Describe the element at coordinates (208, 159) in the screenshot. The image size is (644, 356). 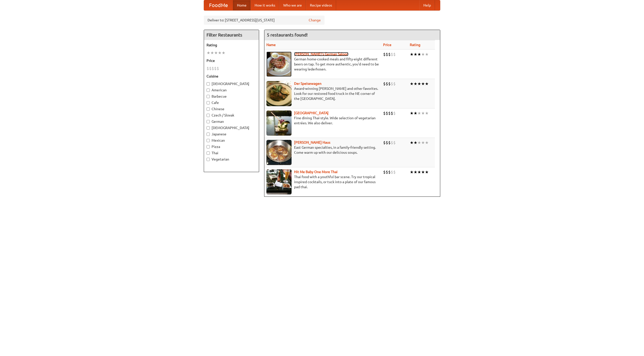
I see `input: Vegetarian` at that location.